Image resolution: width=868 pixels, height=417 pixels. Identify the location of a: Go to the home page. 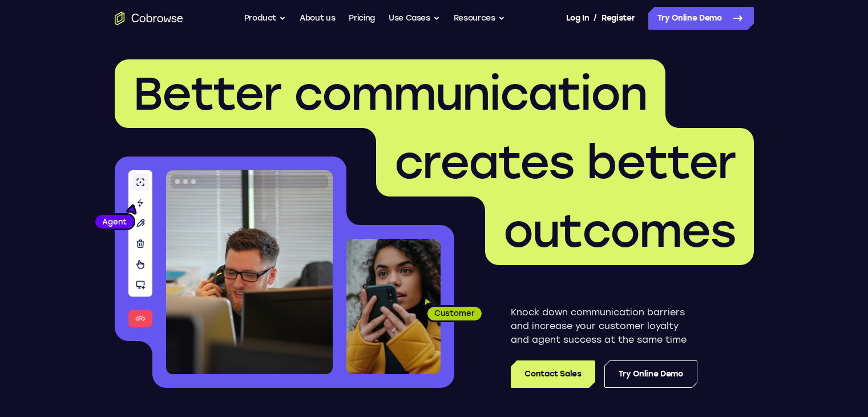
(149, 18).